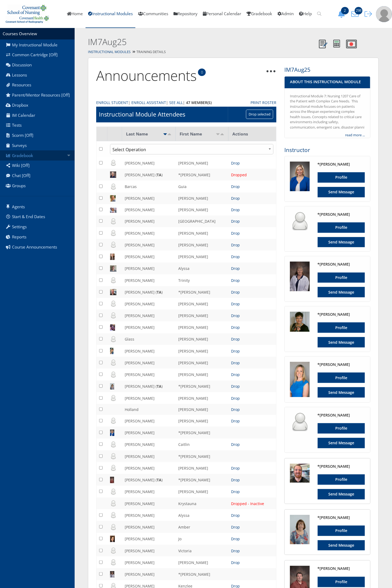  I want to click on img: asc_active.png, so click(165, 134).